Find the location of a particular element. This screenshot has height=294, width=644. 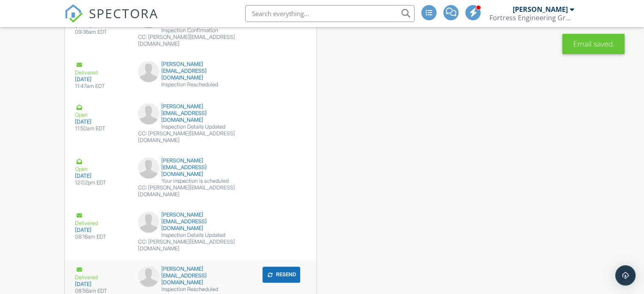

div: 11:47am EDT is located at coordinates (101, 86).